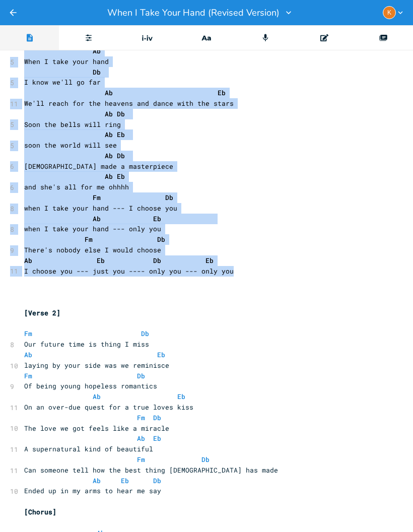  I want to click on span: The love we got feels like a miracle, so click(97, 428).